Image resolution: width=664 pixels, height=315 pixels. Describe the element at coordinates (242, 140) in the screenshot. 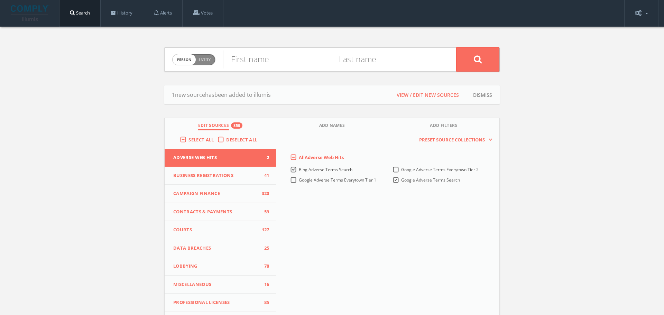

I see `span: Deselect All` at that location.